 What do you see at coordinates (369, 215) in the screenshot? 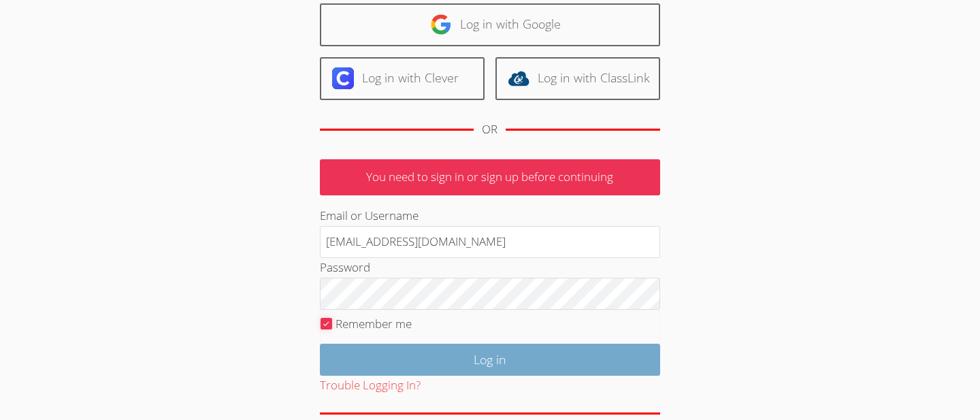
I see `label: Email or Username` at bounding box center [369, 215].